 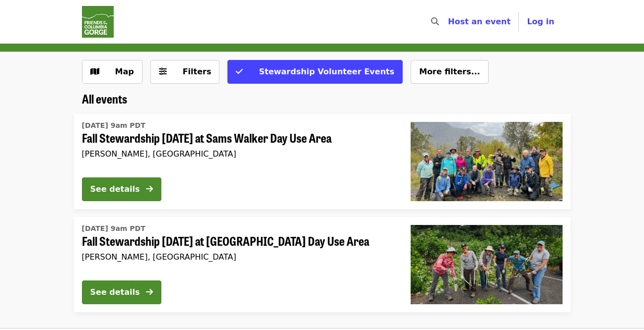 What do you see at coordinates (104, 98) in the screenshot?
I see `span: All events` at bounding box center [104, 98].